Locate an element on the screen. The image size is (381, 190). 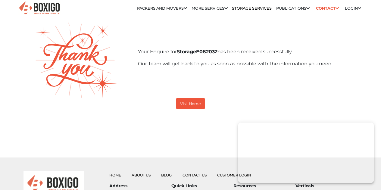
b: E082032 is located at coordinates (197, 51).